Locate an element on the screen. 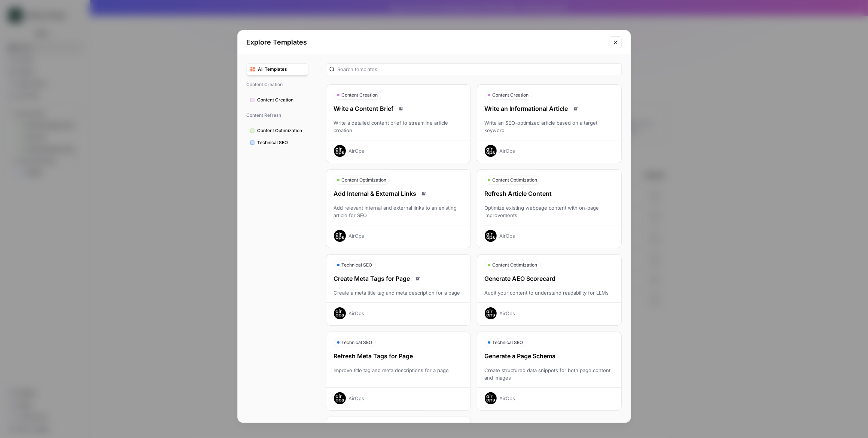  div: Create Meta Tags for Page is located at coordinates (398, 279).